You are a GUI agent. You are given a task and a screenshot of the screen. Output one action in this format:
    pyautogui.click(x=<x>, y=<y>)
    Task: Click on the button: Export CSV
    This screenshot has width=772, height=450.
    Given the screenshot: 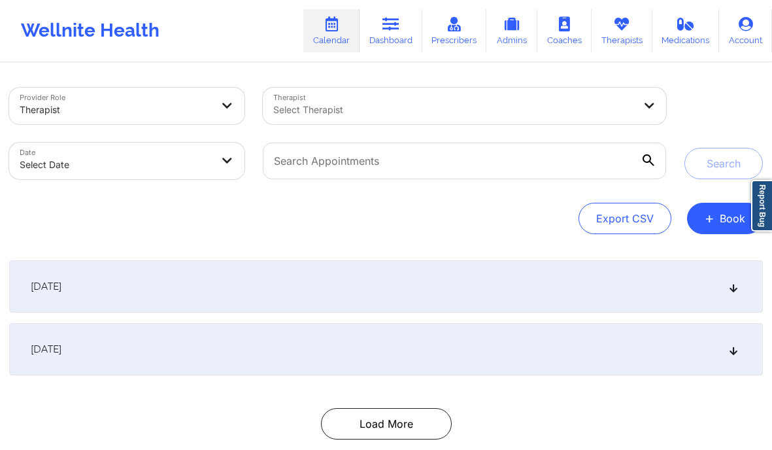 What is the action you would take?
    pyautogui.click(x=625, y=218)
    